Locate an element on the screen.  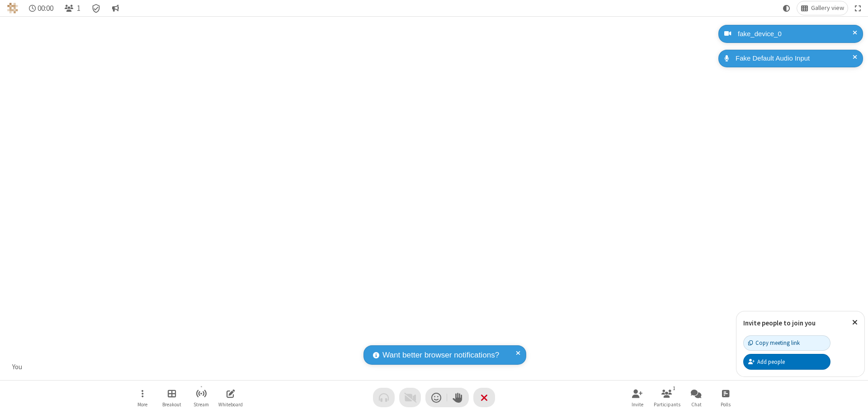
div: fake_device_0 is located at coordinates (795, 34).